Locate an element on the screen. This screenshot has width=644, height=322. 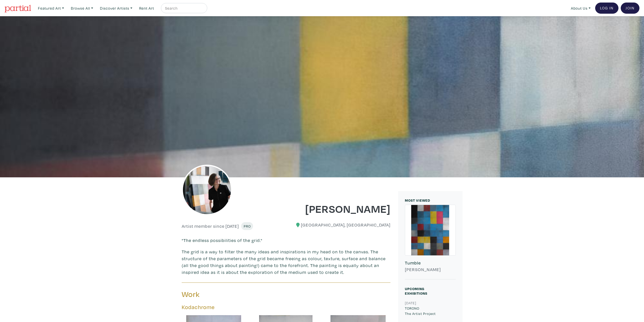
h3: Work is located at coordinates (232, 294).